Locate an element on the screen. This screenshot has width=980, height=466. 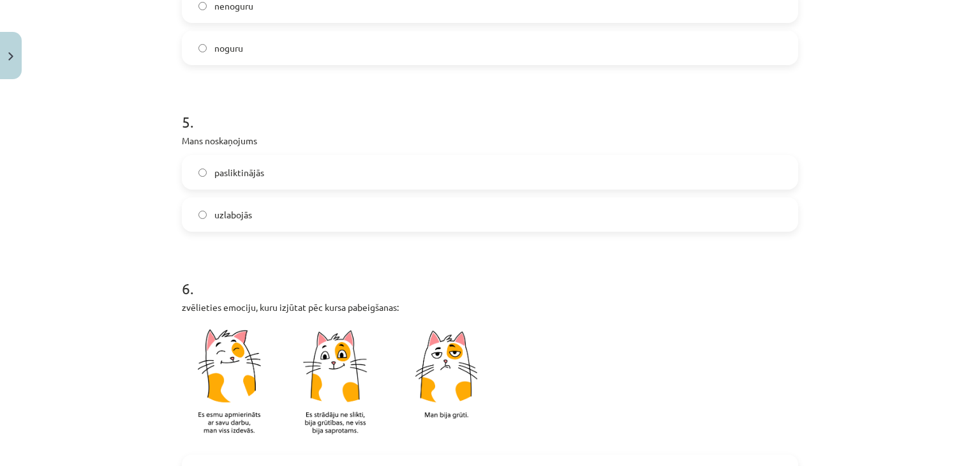
span: pasliktinājās is located at coordinates (239, 173).